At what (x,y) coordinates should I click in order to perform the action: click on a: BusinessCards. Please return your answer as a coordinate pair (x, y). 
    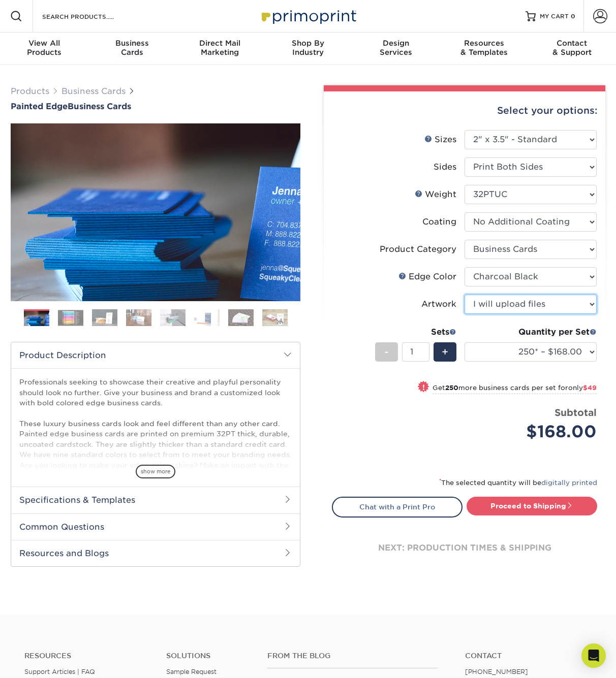
    Looking at the image, I should click on (132, 49).